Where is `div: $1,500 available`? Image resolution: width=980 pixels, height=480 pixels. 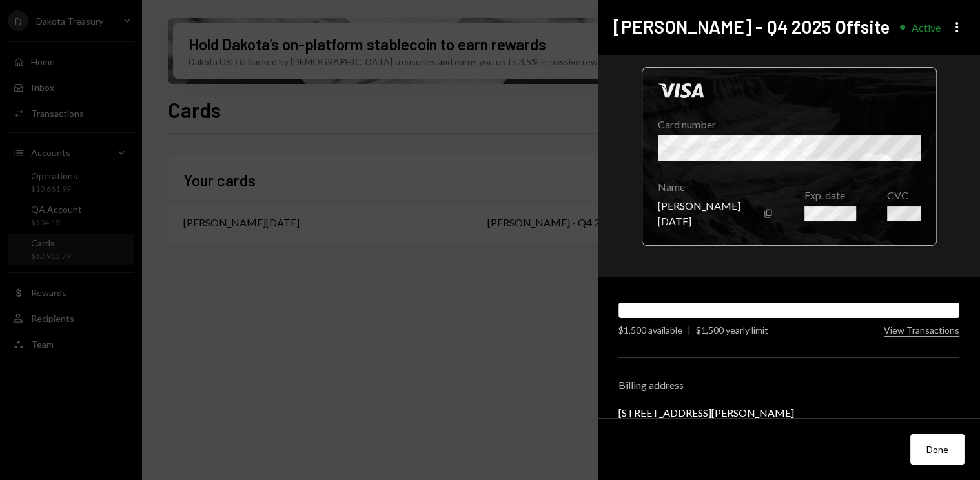
div: $1,500 available is located at coordinates (650, 330).